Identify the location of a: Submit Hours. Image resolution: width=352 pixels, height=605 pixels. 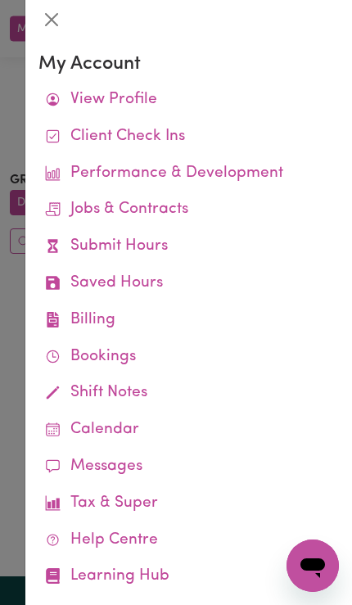
(188, 246).